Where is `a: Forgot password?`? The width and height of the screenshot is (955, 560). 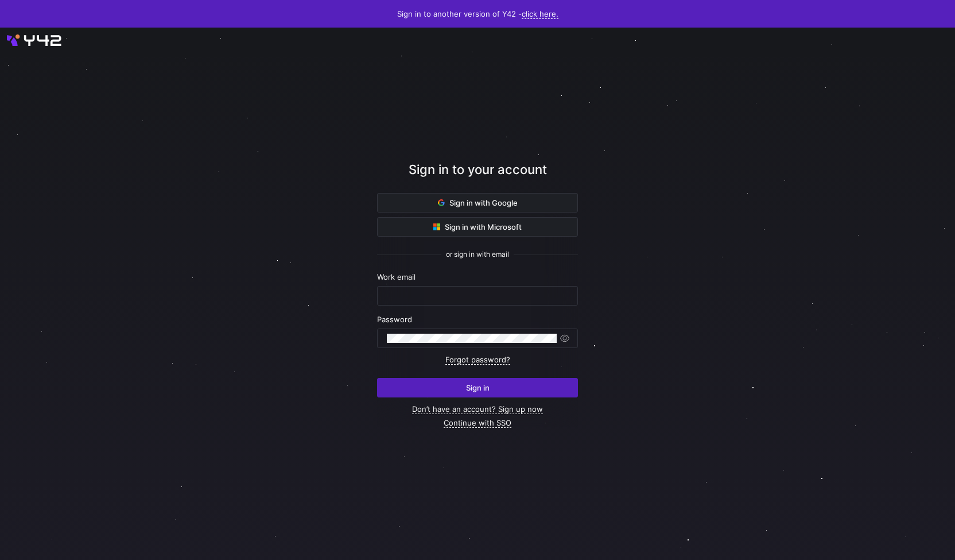
a: Forgot password? is located at coordinates (478, 359).